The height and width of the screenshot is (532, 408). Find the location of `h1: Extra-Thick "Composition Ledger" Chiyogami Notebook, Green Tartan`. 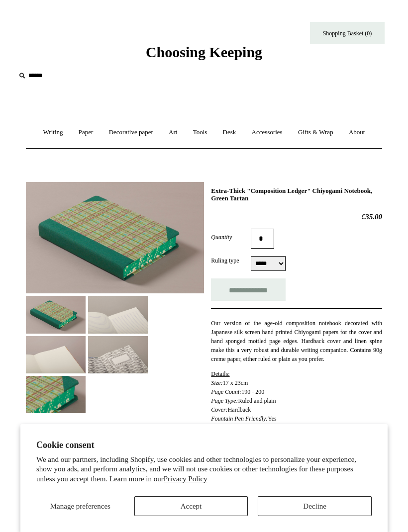

h1: Extra-Thick "Composition Ledger" Chiyogami Notebook, Green Tartan is located at coordinates (297, 194).